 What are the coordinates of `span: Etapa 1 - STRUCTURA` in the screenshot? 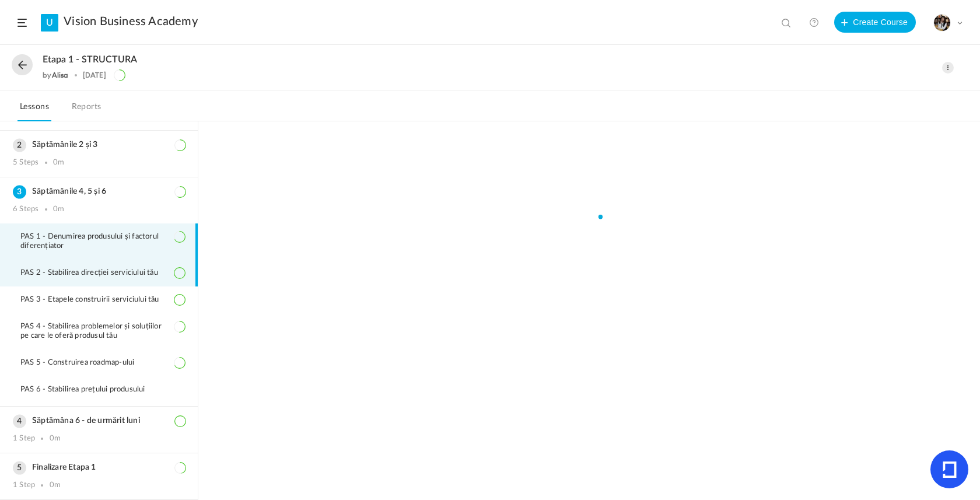 It's located at (89, 59).